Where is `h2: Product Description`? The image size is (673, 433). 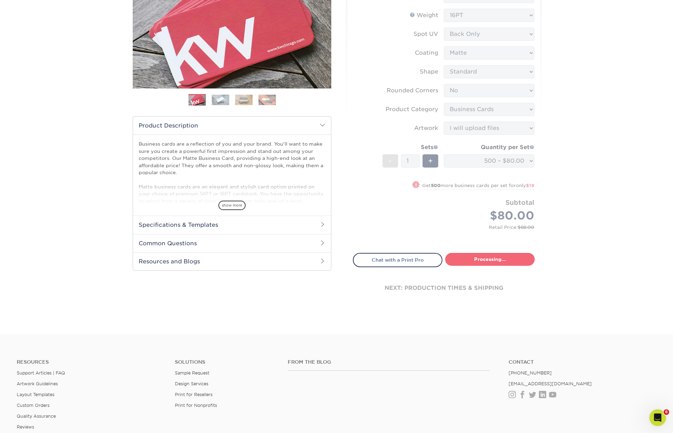 h2: Product Description is located at coordinates (232, 125).